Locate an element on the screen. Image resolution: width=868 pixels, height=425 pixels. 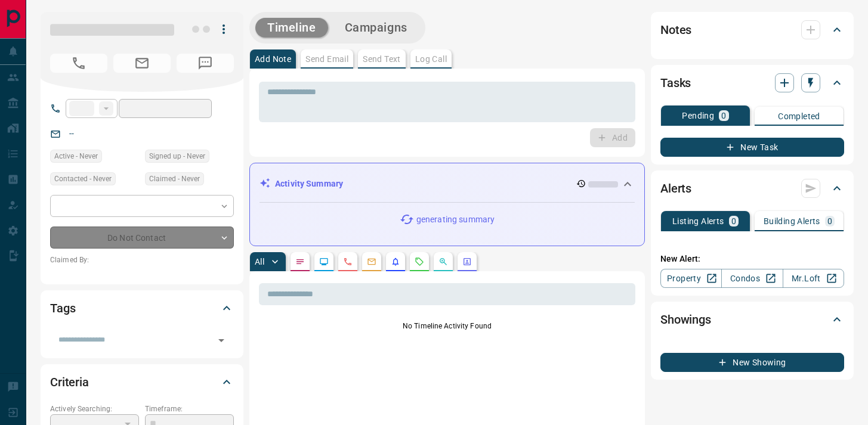
span: Claimed - Never is located at coordinates (174, 179).